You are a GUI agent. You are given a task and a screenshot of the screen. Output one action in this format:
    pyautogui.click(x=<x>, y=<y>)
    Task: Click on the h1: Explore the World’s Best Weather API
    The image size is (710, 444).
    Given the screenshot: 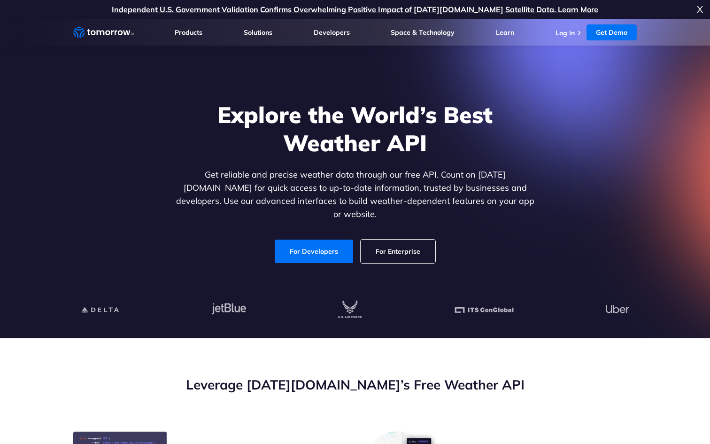 What is the action you would take?
    pyautogui.click(x=355, y=129)
    